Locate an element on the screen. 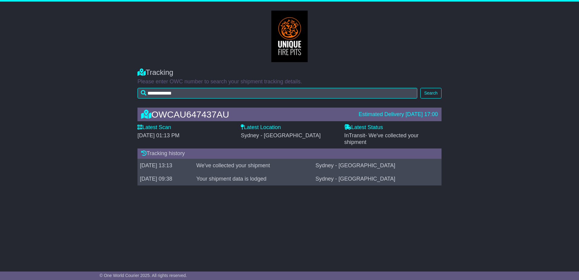  span: InTransit is located at coordinates (382, 139).